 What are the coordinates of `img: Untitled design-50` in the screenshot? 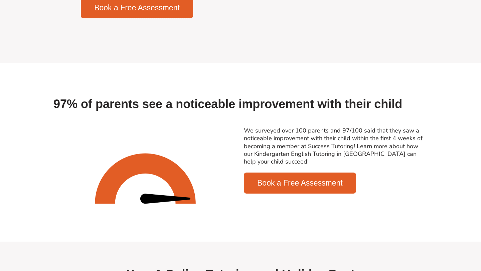 It's located at (145, 179).